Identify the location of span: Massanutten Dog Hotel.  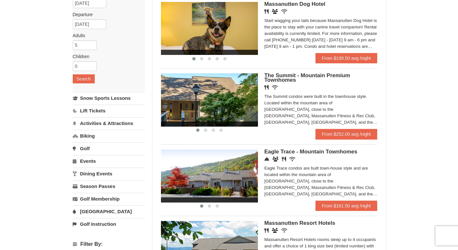
(295, 4).